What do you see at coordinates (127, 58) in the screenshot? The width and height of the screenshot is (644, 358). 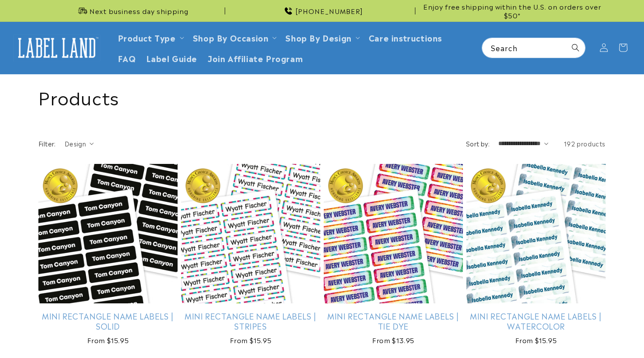 I see `span: FAQ` at bounding box center [127, 58].